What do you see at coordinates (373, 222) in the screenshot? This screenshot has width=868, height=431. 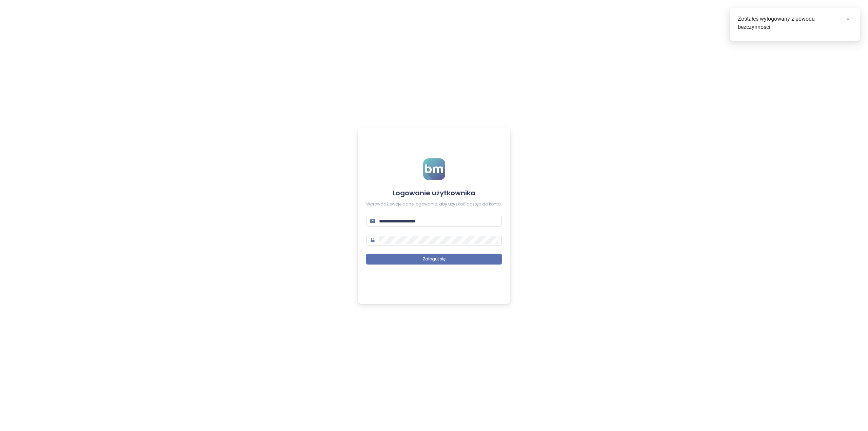 I see `span: mail` at bounding box center [373, 222].